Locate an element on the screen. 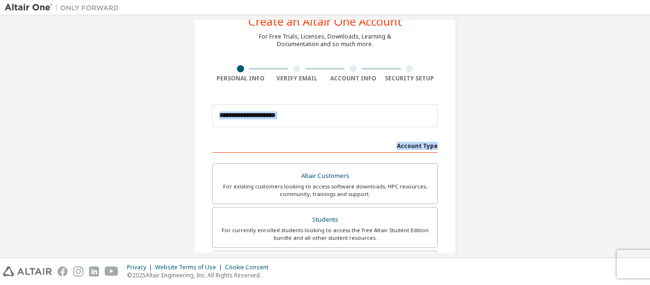  div: Account Type is located at coordinates (325, 145).